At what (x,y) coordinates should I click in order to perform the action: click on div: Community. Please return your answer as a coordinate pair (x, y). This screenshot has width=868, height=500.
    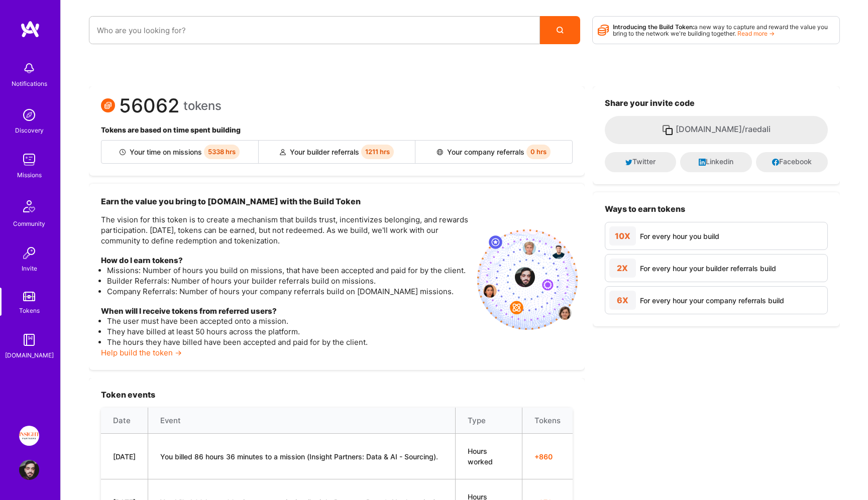
    Looking at the image, I should click on (29, 224).